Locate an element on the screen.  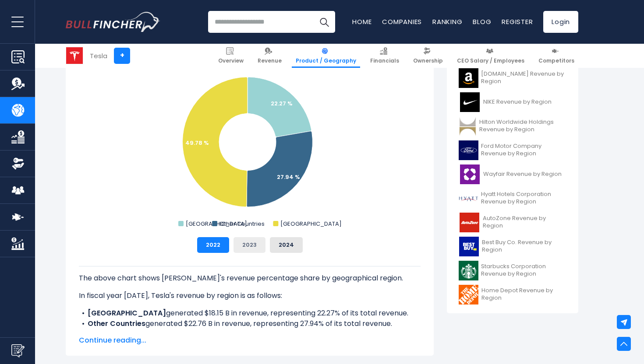
span: AutoZone Revenue by Region is located at coordinates (524, 222).